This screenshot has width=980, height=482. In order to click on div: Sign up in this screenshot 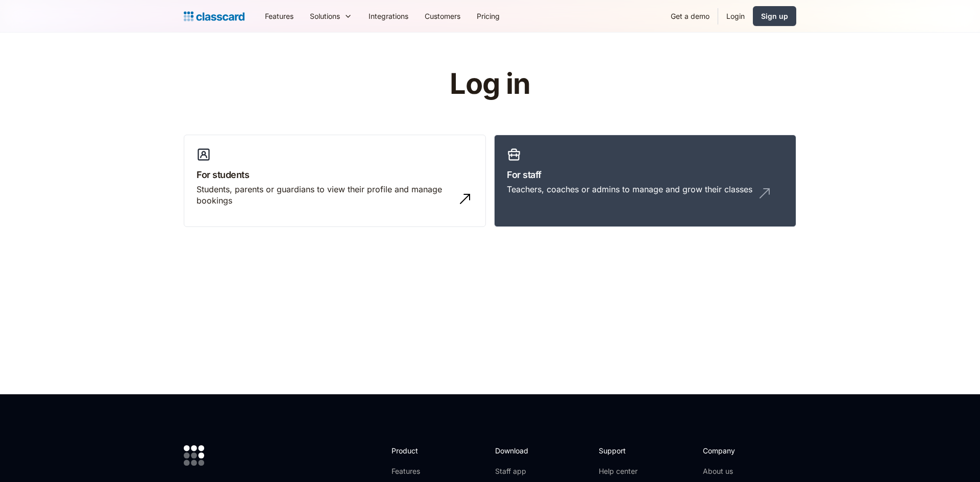, I will do `click(774, 16)`.